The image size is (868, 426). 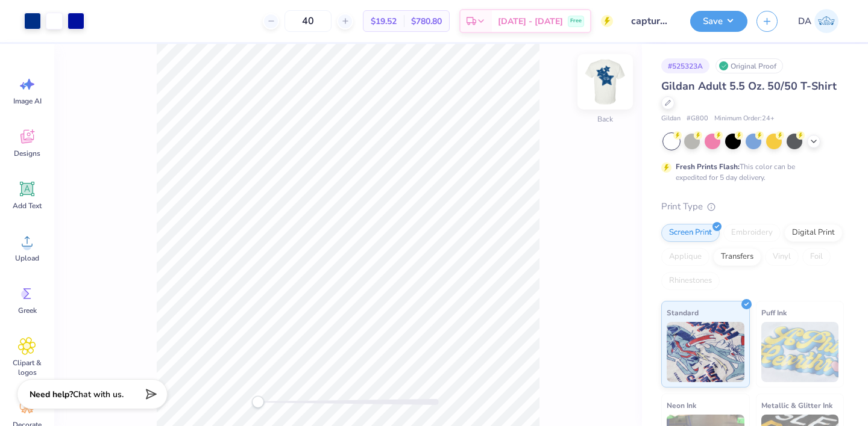 I want to click on span: Add Text, so click(x=28, y=206).